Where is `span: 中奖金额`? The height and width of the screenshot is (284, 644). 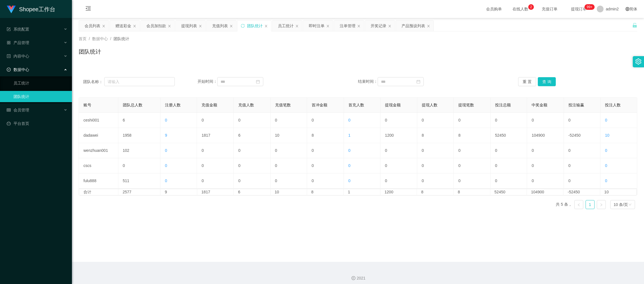
span: 中奖金额 is located at coordinates (539, 105).